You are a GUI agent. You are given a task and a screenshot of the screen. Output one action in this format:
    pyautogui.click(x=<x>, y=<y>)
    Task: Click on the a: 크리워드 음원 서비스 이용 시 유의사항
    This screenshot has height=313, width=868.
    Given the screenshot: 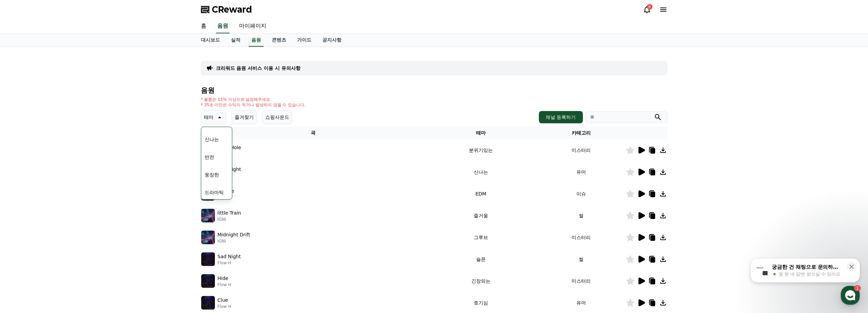 What is the action you would take?
    pyautogui.click(x=258, y=68)
    